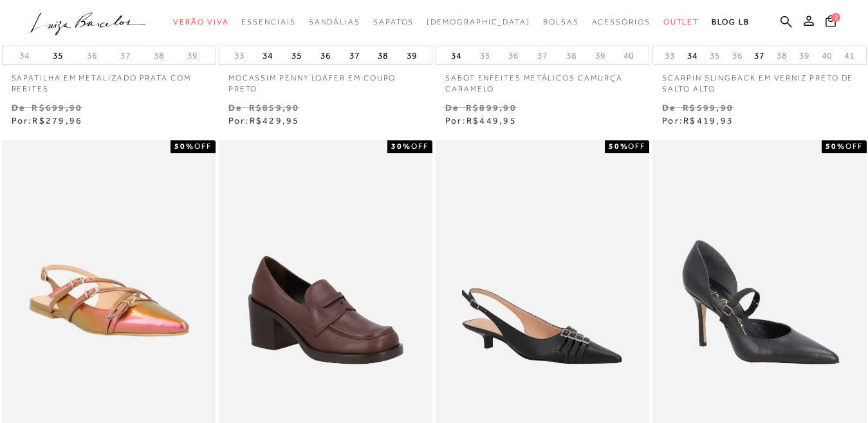 Image resolution: width=868 pixels, height=423 pixels. Describe the element at coordinates (268, 22) in the screenshot. I see `span: Essenciais` at that location.